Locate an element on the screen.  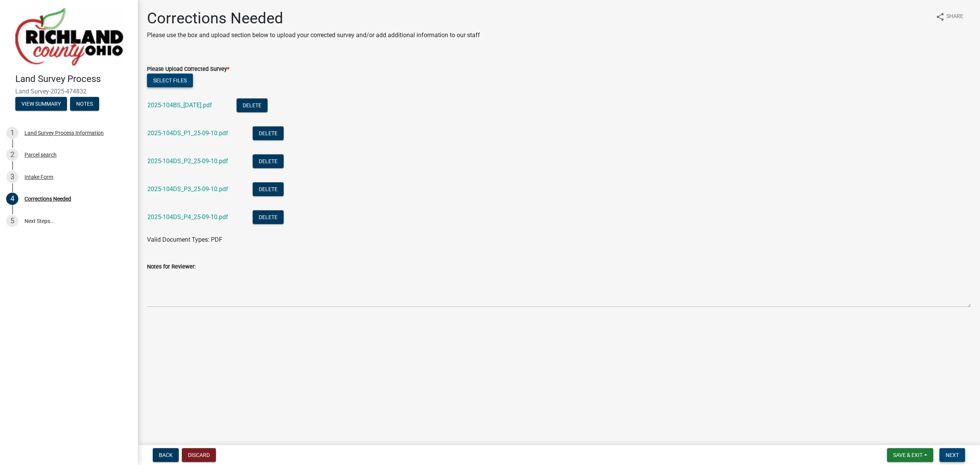
div: 3 is located at coordinates (12, 177).